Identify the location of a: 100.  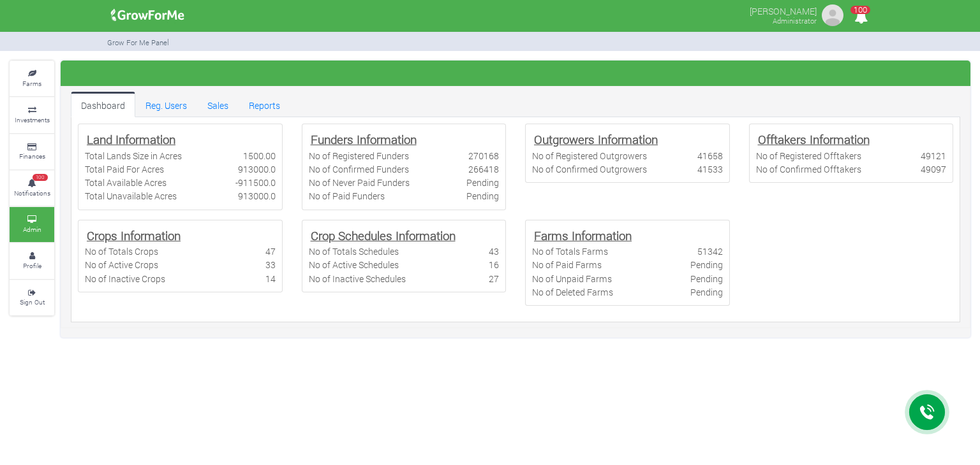
(860, 18).